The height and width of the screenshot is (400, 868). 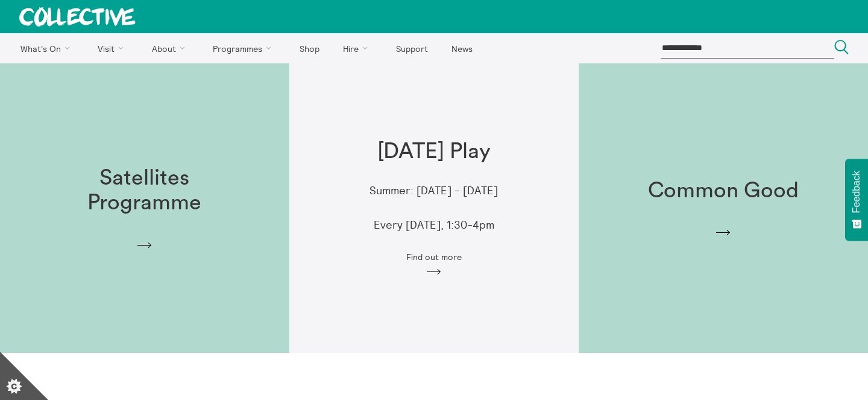 I want to click on a: Shop, so click(x=309, y=48).